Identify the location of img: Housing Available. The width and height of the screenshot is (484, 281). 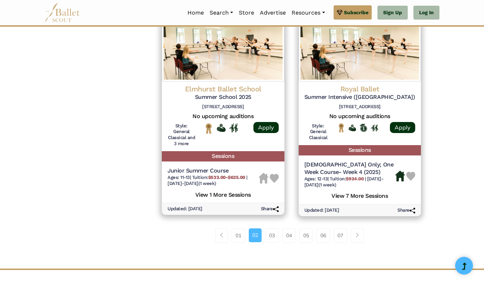
(400, 176).